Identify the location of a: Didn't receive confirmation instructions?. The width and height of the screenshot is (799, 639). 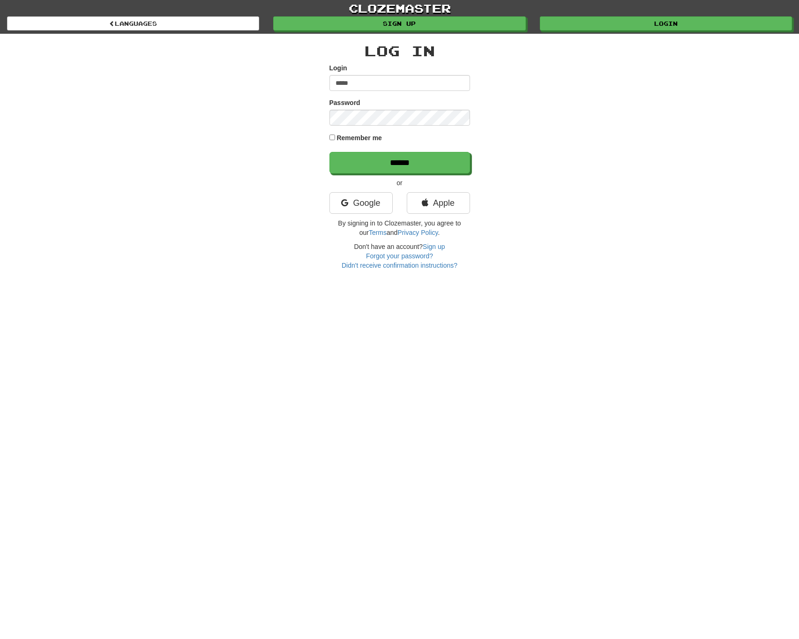
(400, 265).